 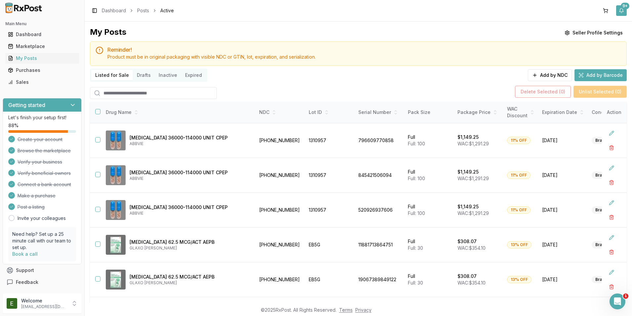 What do you see at coordinates (42, 34) in the screenshot?
I see `a: Dashboard` at bounding box center [42, 34].